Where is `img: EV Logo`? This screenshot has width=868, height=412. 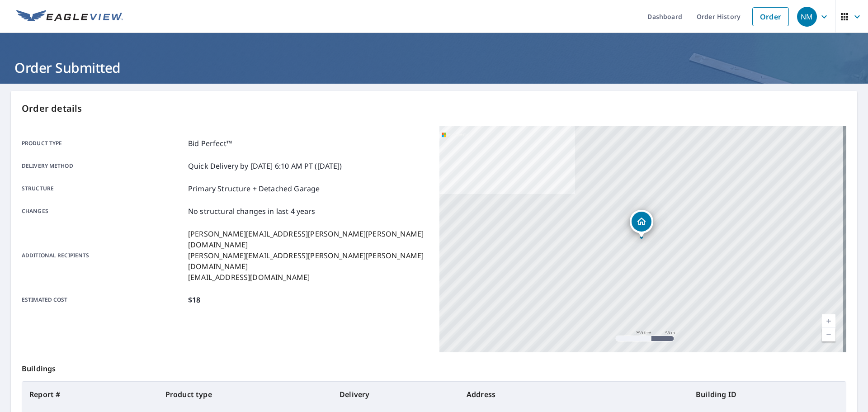 img: EV Logo is located at coordinates (70, 17).